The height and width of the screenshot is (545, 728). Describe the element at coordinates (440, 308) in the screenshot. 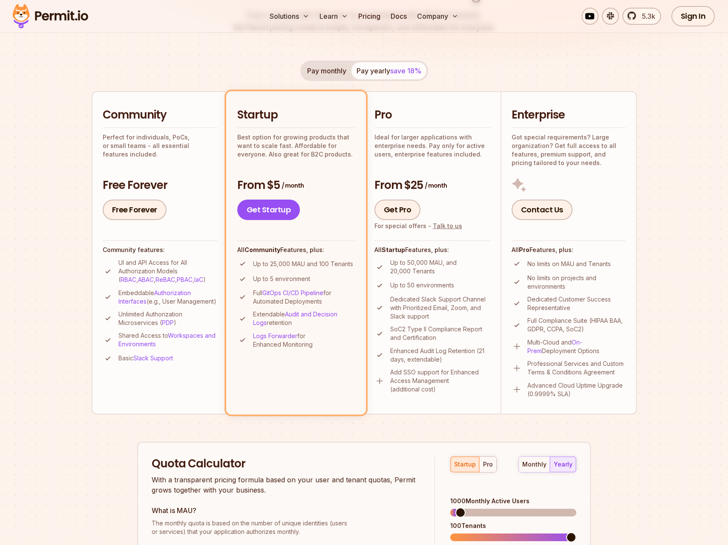

I see `p: Dedicated Slack Support Channel with Prioritized Email, Zoom, and Slack support` at that location.